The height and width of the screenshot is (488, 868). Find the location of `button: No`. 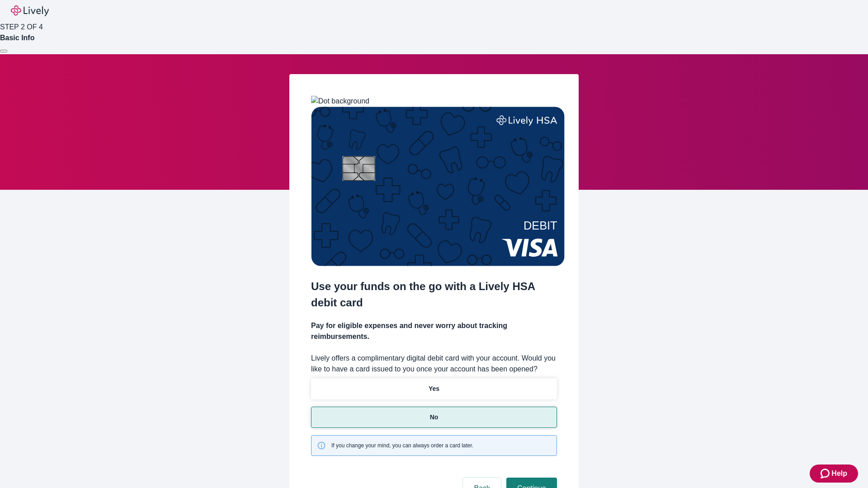

button: No is located at coordinates (434, 417).